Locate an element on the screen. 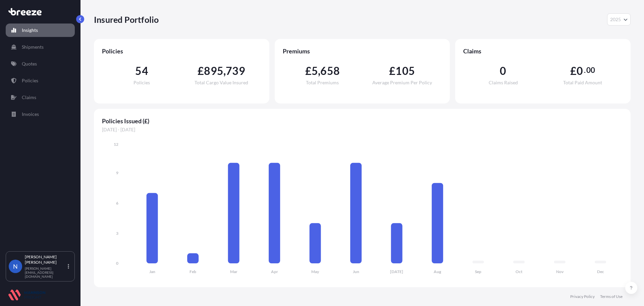 Image resolution: width=644 pixels, height=306 pixels. tspan: Feb is located at coordinates (193, 271).